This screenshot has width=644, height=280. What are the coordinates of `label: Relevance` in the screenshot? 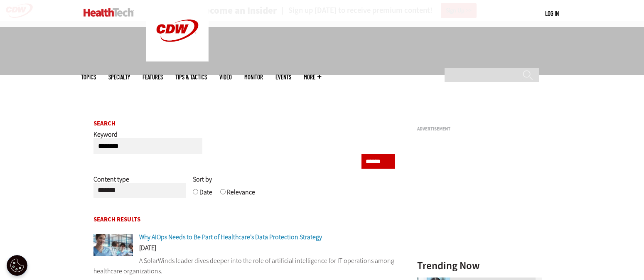 It's located at (241, 195).